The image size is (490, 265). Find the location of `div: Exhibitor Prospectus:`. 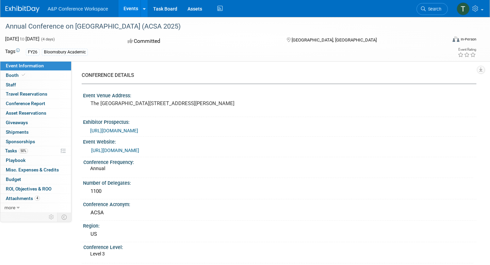

div: Exhibitor Prospectus: is located at coordinates (280, 121).